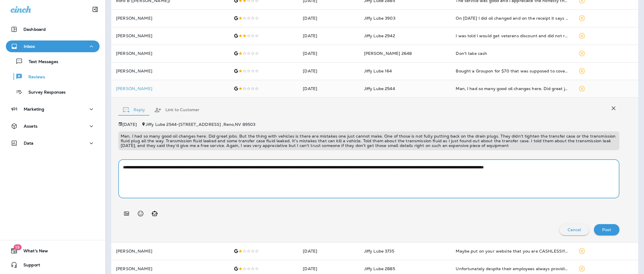 The height and width of the screenshot is (274, 644). What do you see at coordinates (126, 213) in the screenshot?
I see `button: Add in a premade template` at bounding box center [126, 213].